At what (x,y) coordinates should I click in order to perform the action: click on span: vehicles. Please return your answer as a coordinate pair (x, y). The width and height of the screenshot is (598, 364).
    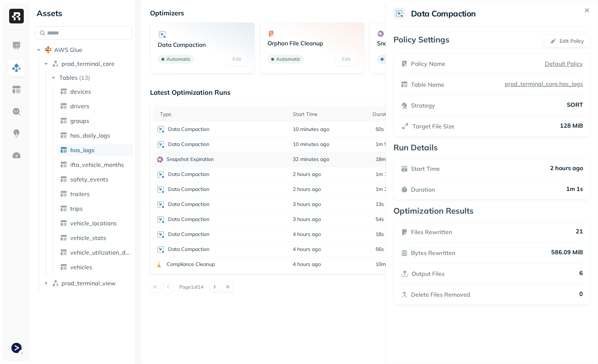
    Looking at the image, I should click on (81, 267).